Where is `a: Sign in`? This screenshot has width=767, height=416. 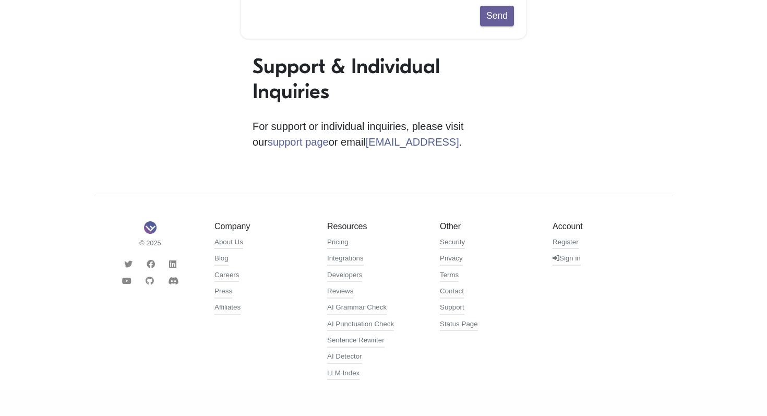 a: Sign in is located at coordinates (567, 259).